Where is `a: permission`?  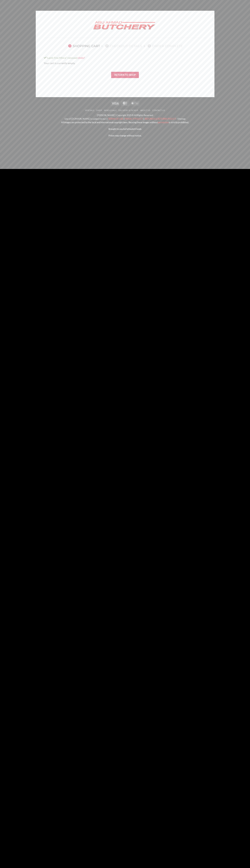 a: permission is located at coordinates (163, 123).